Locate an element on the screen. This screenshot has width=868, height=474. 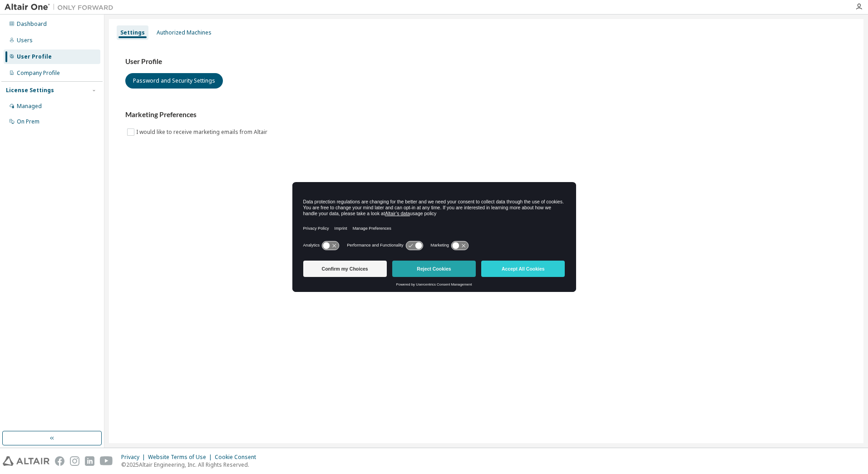
button: Password and Security Settings is located at coordinates (174, 81).